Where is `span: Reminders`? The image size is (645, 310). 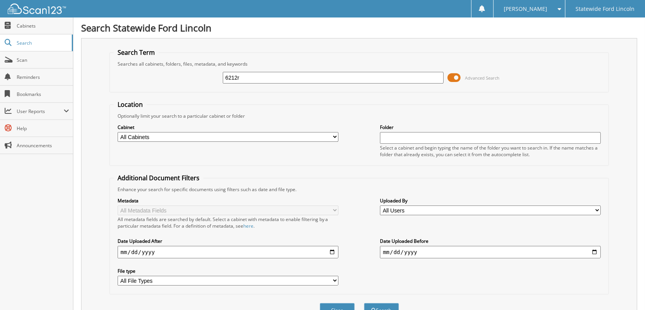 span: Reminders is located at coordinates (43, 77).